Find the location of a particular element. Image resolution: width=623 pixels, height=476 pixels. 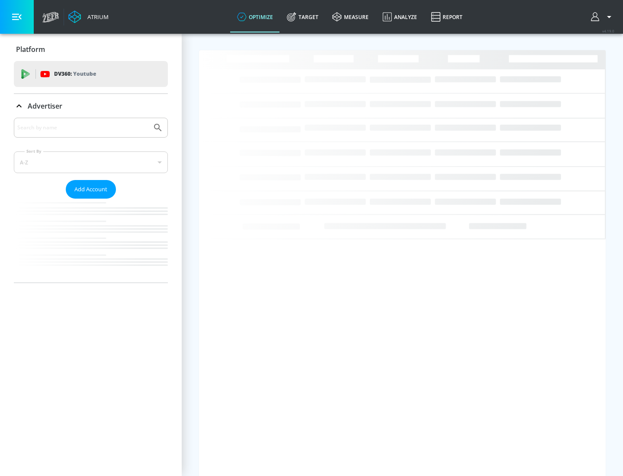

a: Atrium is located at coordinates (88, 17).